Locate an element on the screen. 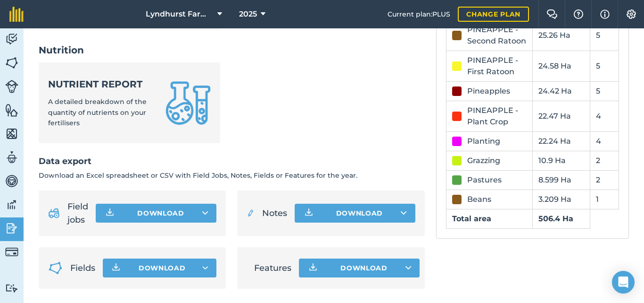 Image resolution: width=644 pixels, height=303 pixels. div: Grazzing is located at coordinates (484, 160).